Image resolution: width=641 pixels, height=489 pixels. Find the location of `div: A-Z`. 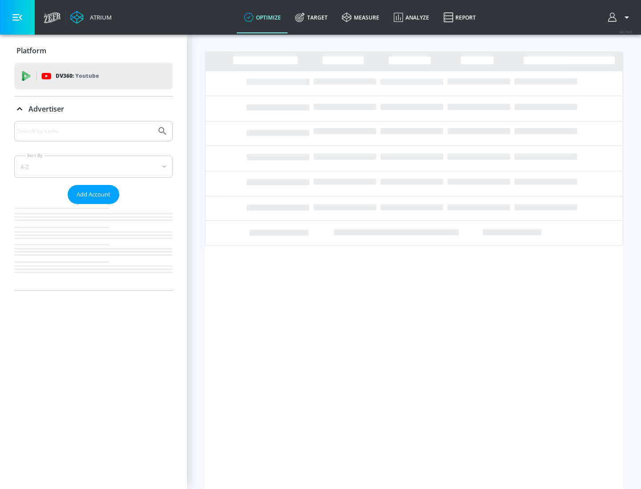

div: A-Z is located at coordinates (93, 167).